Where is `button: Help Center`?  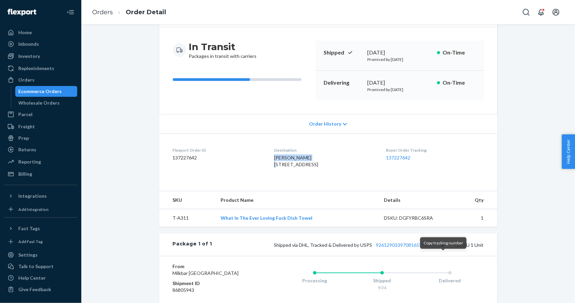
button: Help Center is located at coordinates (568, 152).